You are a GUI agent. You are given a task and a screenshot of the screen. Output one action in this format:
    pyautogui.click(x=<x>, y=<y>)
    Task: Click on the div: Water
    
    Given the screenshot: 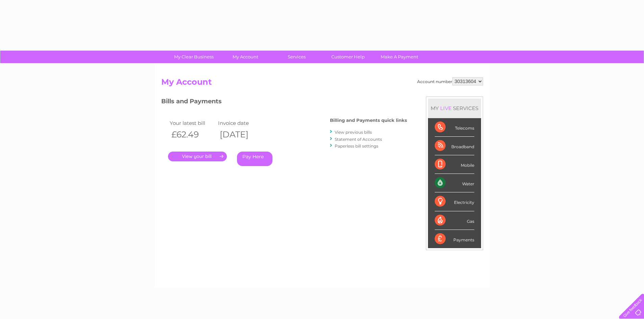 What is the action you would take?
    pyautogui.click(x=455, y=183)
    